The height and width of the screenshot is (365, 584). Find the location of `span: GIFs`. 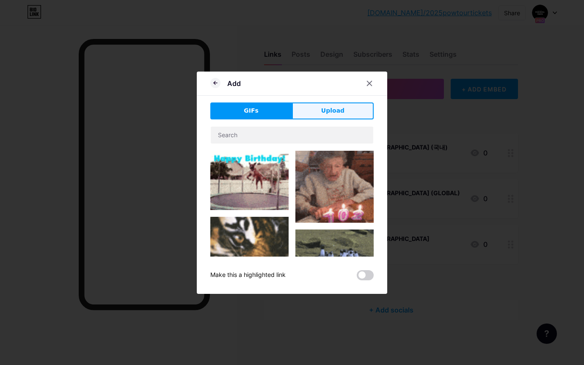

span: GIFs is located at coordinates (251, 110).